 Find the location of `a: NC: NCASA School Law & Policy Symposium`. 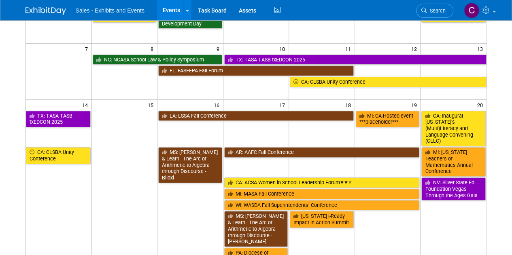

a: NC: NCASA School Law & Policy Symposium is located at coordinates (157, 60).